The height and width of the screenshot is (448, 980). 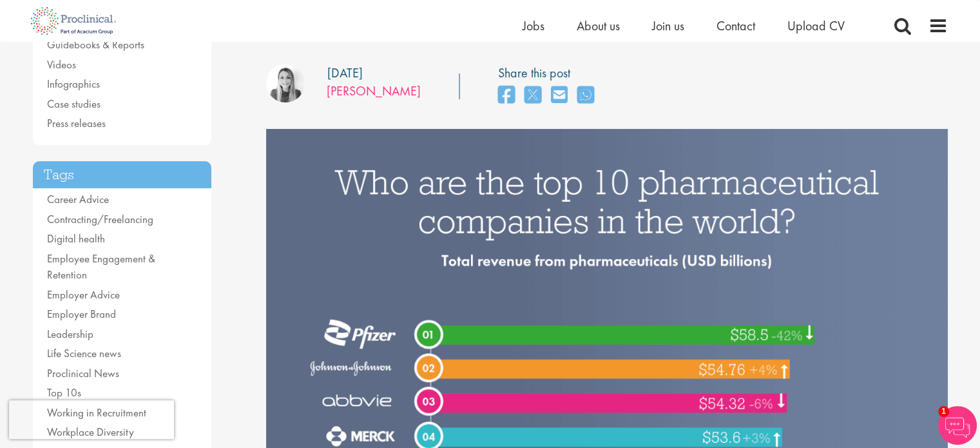 I want to click on a: Contact, so click(x=736, y=26).